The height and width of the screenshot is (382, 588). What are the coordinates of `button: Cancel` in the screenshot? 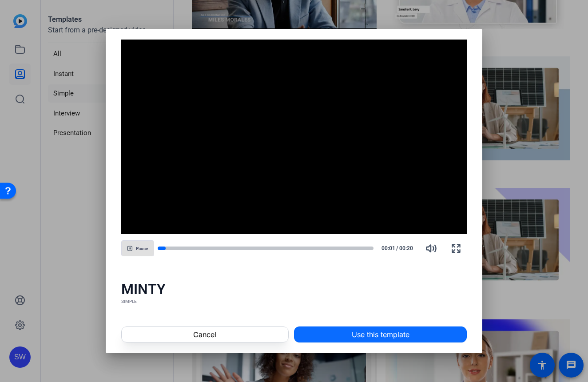 It's located at (205, 334).